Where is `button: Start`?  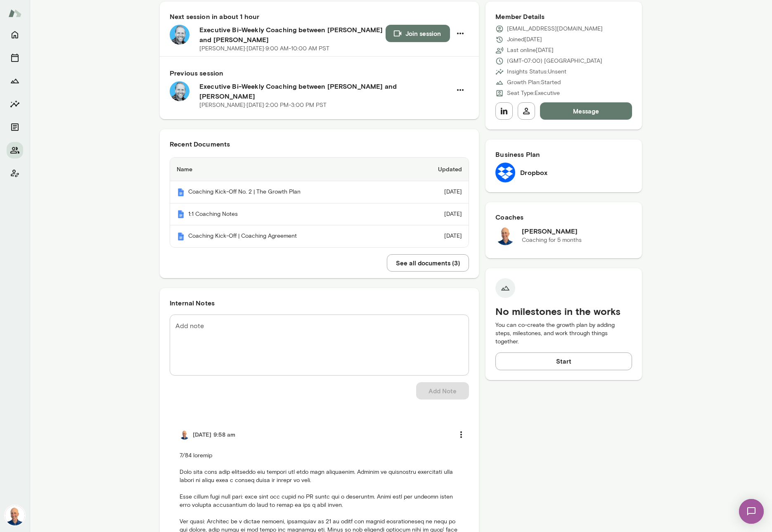 button: Start is located at coordinates (564, 361).